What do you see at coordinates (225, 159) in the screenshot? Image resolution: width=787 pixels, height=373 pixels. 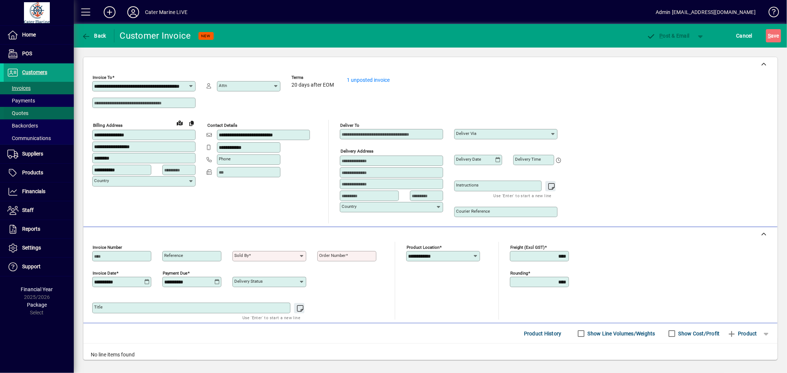 I see `mat-label: Phone` at bounding box center [225, 159].